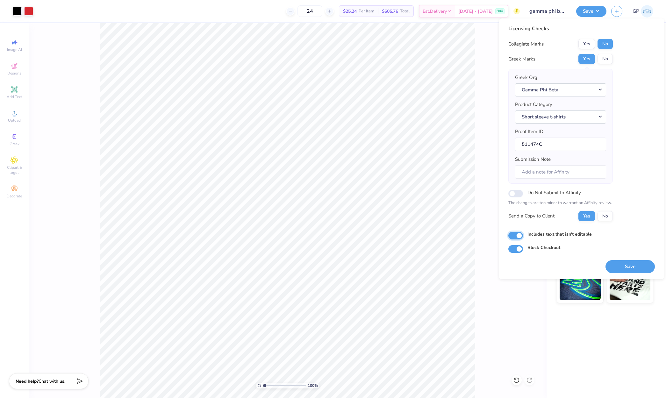 This screenshot has height=398, width=666. Describe the element at coordinates (522, 59) in the screenshot. I see `div: Greek Marks` at that location.